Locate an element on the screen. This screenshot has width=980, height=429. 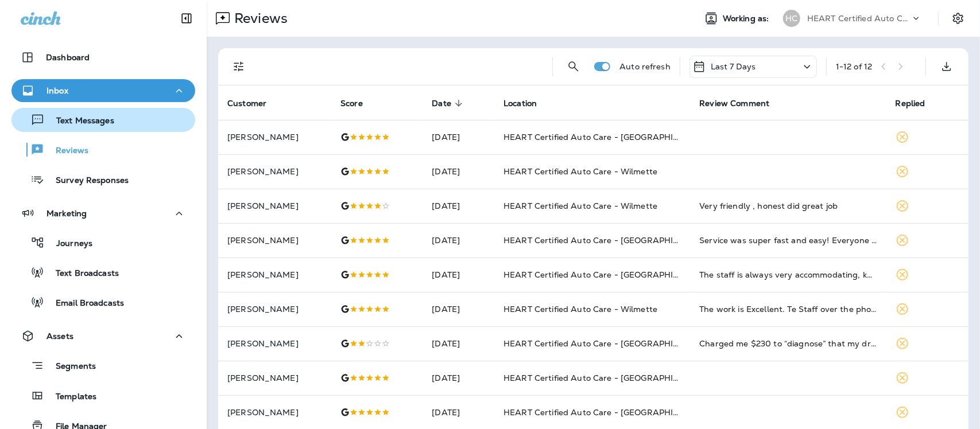
div: Very friendly , honest did great job is located at coordinates (787, 206).